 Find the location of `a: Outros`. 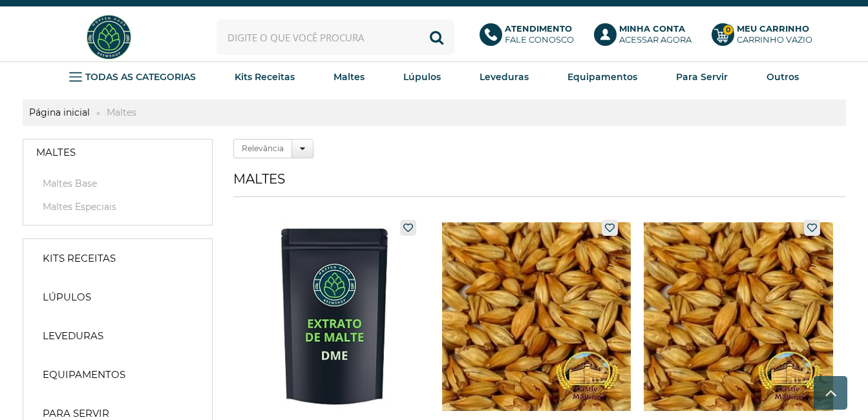

a: Outros is located at coordinates (782, 77).